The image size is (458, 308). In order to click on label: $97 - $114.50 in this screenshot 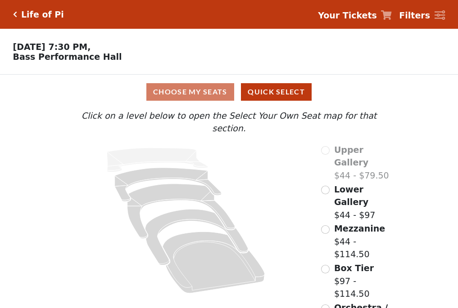, I will do `click(364, 281)`.